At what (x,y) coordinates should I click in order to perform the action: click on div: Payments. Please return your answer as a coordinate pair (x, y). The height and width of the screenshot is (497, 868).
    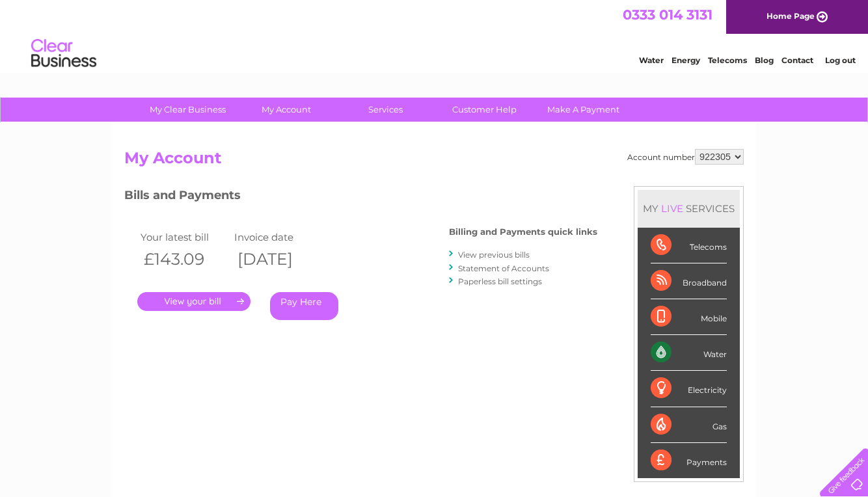
    Looking at the image, I should click on (689, 461).